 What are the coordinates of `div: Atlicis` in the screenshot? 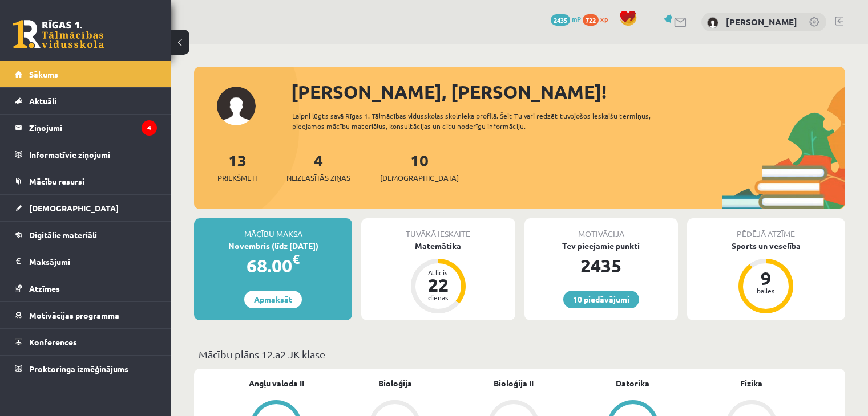 It's located at (438, 272).